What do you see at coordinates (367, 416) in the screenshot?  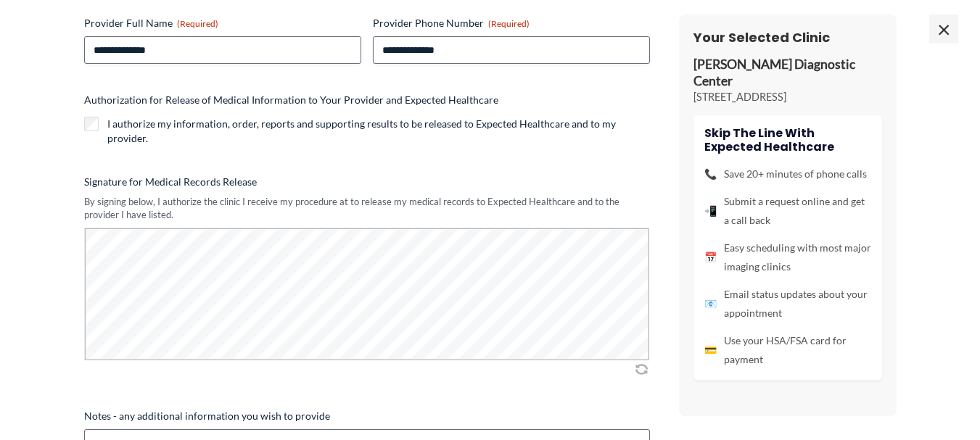 I see `label: Notes - any additional information you wish to provide` at bounding box center [367, 416].